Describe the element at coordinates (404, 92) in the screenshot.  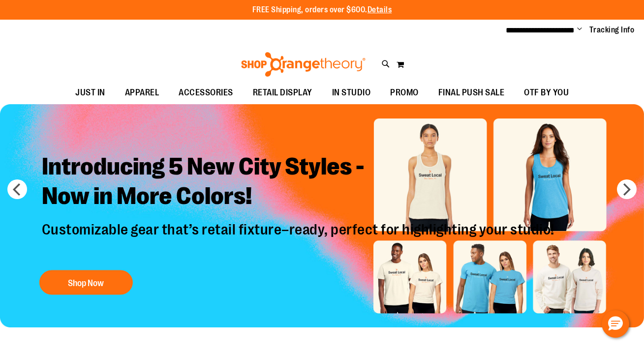
I see `span: PROMO` at that location.